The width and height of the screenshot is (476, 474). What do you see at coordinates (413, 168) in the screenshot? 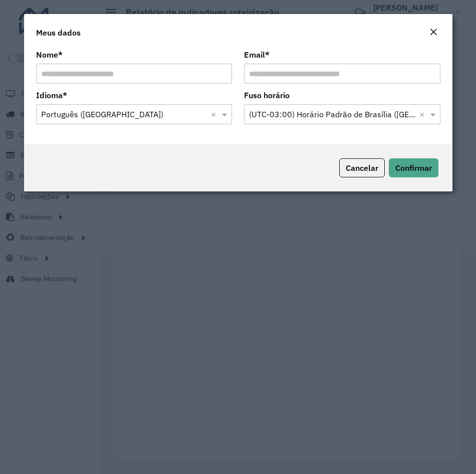
I see `span: Confirmar` at bounding box center [413, 168].